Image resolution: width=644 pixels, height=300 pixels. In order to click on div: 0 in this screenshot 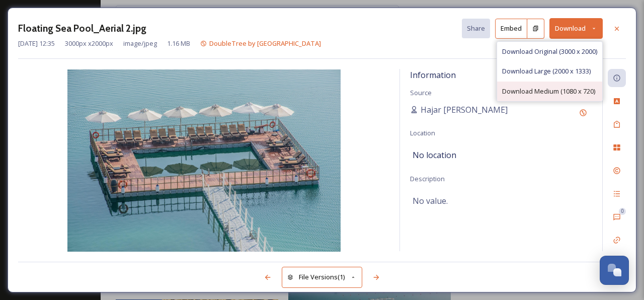, I will do `click(623, 212)`.